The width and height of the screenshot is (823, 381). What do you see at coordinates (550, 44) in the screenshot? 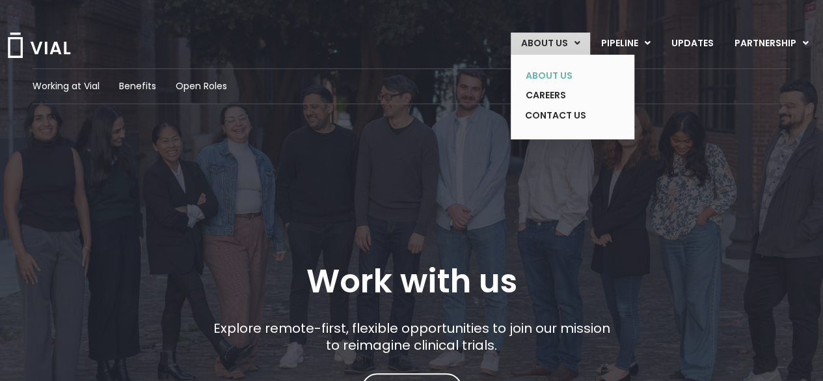
I see `a: ABOUT USMenu Toggle` at bounding box center [550, 44].